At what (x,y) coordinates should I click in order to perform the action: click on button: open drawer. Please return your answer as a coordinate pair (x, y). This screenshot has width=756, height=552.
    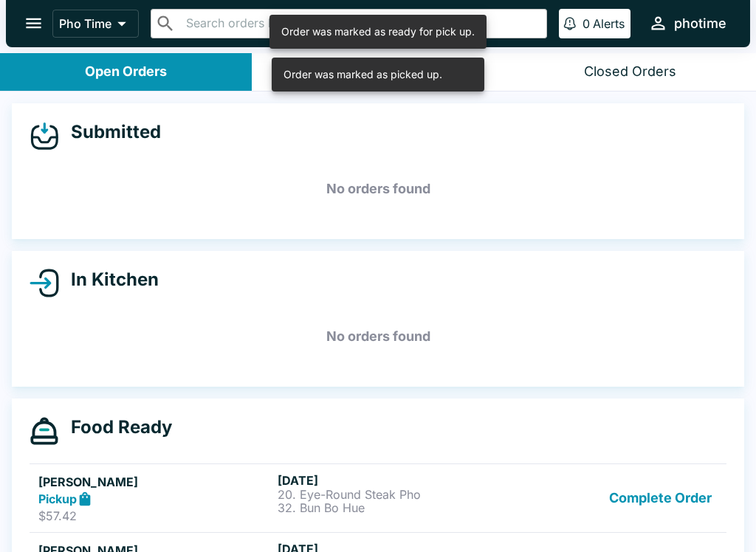
    Looking at the image, I should click on (33, 23).